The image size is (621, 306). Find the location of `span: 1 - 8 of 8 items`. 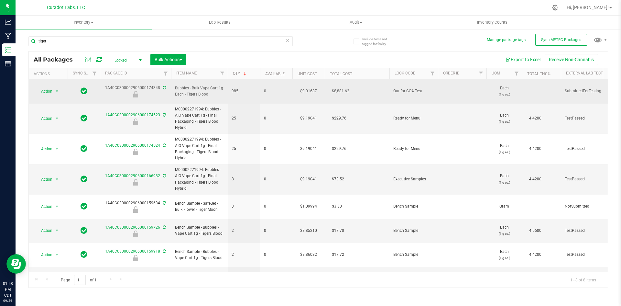

span: 1 - 8 of 8 items is located at coordinates (583, 280).